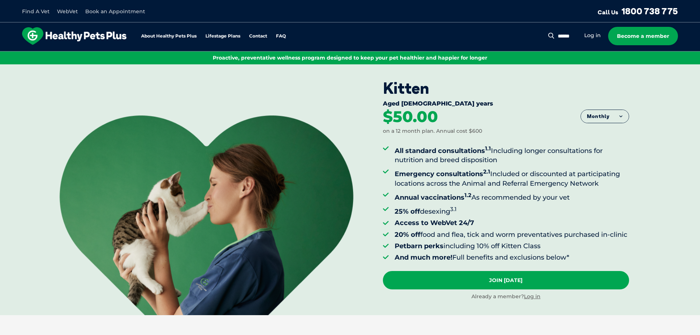 The width and height of the screenshot is (700, 335). Describe the element at coordinates (638, 11) in the screenshot. I see `a: Call Us1800 738 775` at that location.